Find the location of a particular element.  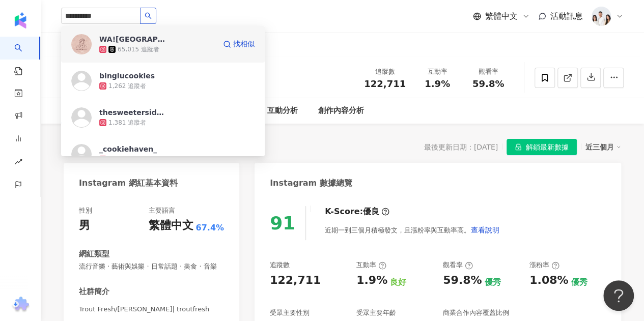

a: search is located at coordinates (24, 57).